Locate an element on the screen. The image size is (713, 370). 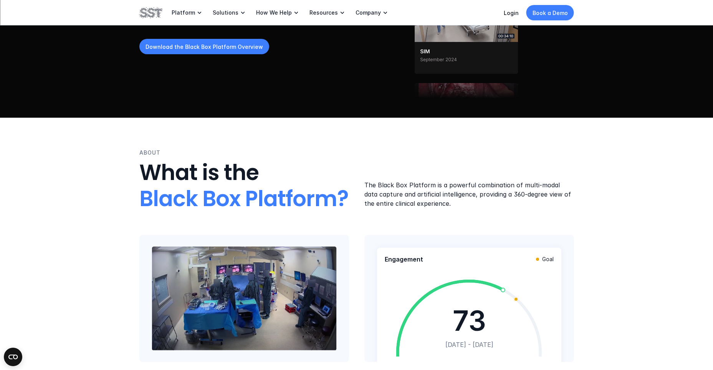
p: Solutions is located at coordinates (225, 13).